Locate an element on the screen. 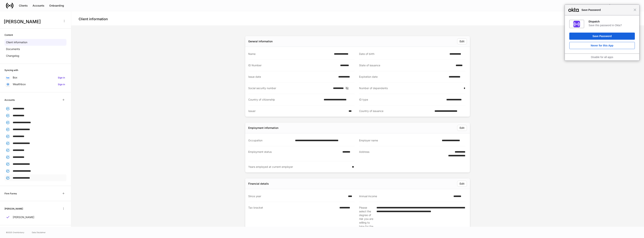 The image size is (644, 238). button: Onboarding is located at coordinates (57, 6).